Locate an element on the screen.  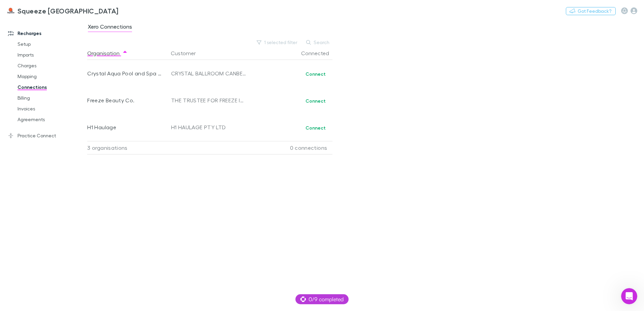
button: Start recording is located at coordinates (45, 218).